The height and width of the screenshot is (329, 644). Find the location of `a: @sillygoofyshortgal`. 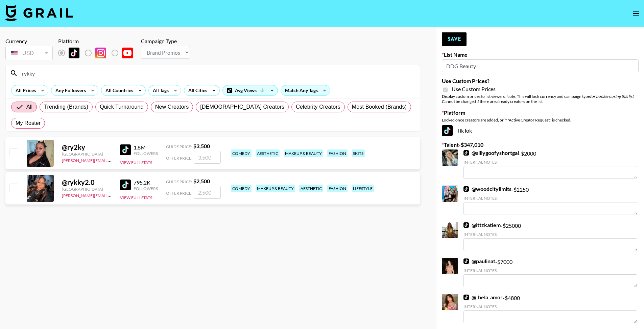

a: @sillygoofyshortgal is located at coordinates (491, 153).